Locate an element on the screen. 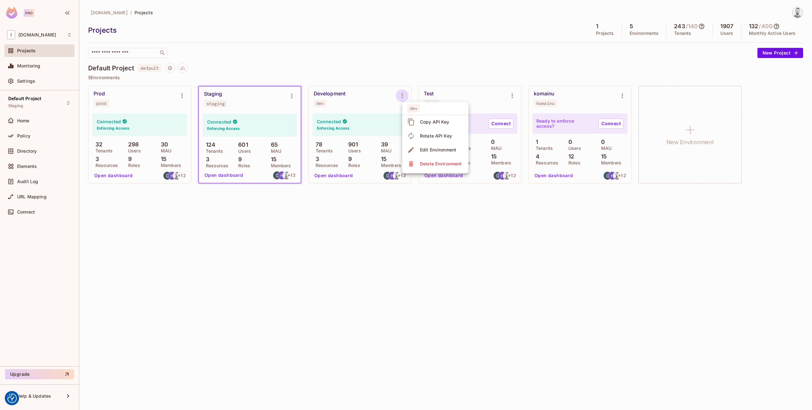 This screenshot has width=812, height=410. div: Rotate API Key is located at coordinates (436, 136).